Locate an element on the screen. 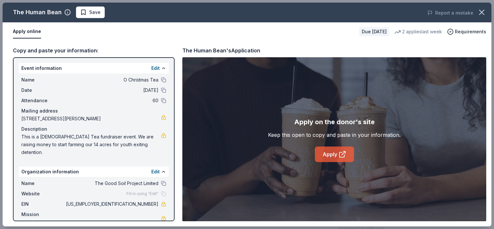 This screenshot has height=229, width=494. span: Save is located at coordinates (95, 12).